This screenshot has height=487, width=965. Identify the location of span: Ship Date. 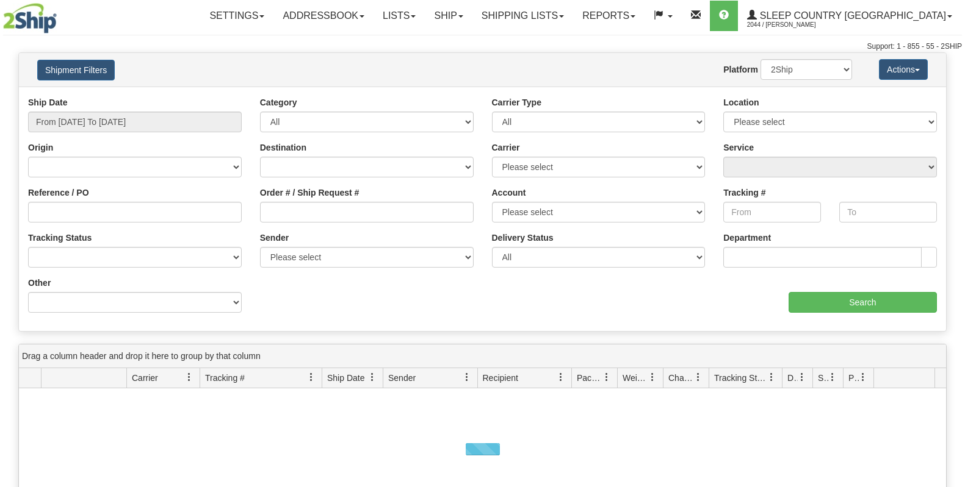
(345, 378).